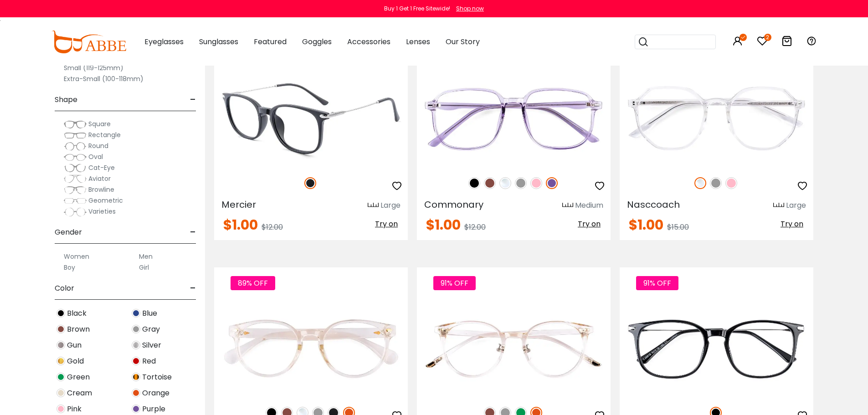 This screenshot has width=868, height=415. What do you see at coordinates (149, 361) in the screenshot?
I see `span: Red` at bounding box center [149, 361].